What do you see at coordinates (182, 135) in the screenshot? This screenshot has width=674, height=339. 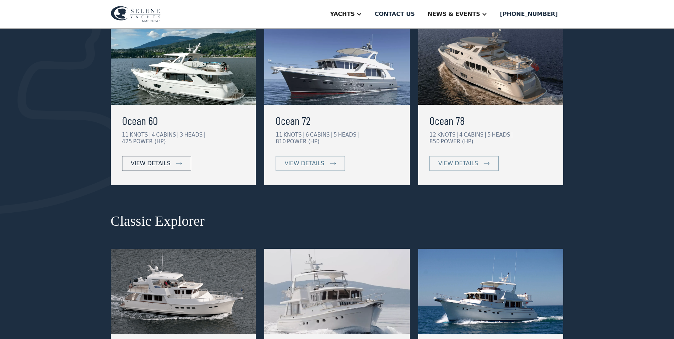 I see `div: 3` at bounding box center [182, 135].